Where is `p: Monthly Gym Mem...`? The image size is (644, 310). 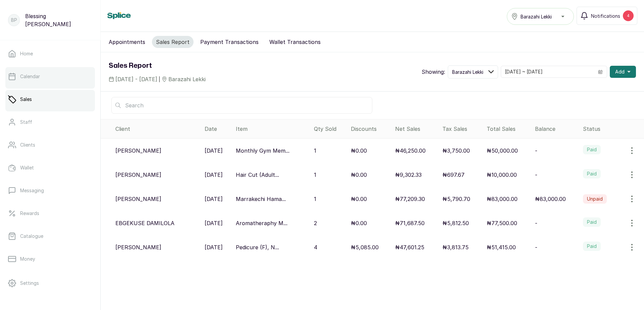 p: Monthly Gym Mem... is located at coordinates (263, 151).